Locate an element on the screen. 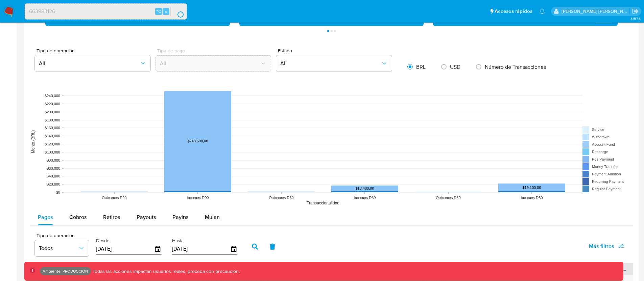 The height and width of the screenshot is (281, 644). a: Salir is located at coordinates (635, 11).